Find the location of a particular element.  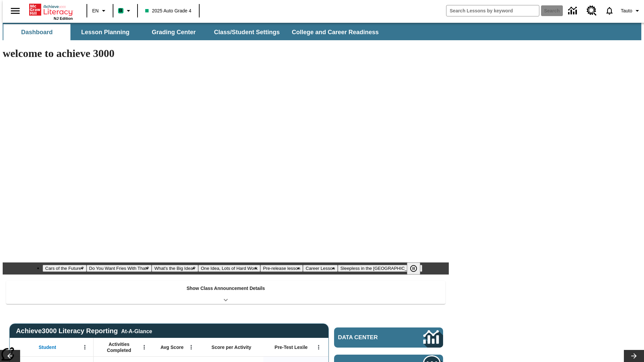

button: Slide 5 Pre-release lesson is located at coordinates (282, 268).